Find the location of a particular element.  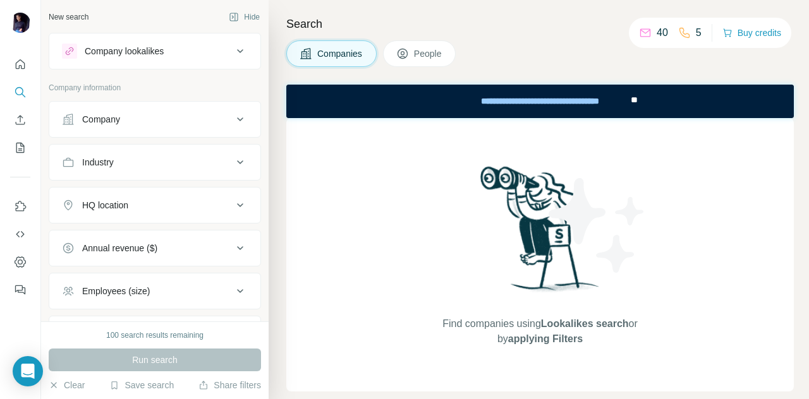

div: Company lookalikes is located at coordinates (124, 51).